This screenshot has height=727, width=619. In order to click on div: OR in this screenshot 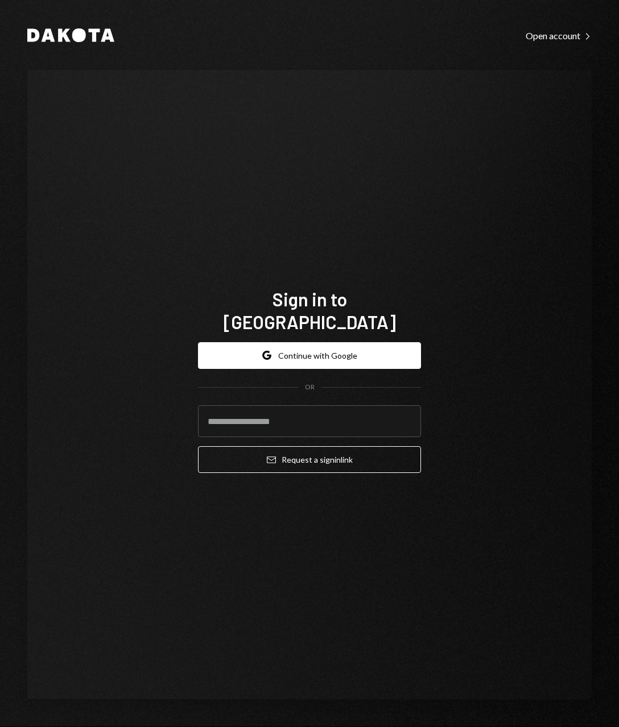, I will do `click(309, 387)`.